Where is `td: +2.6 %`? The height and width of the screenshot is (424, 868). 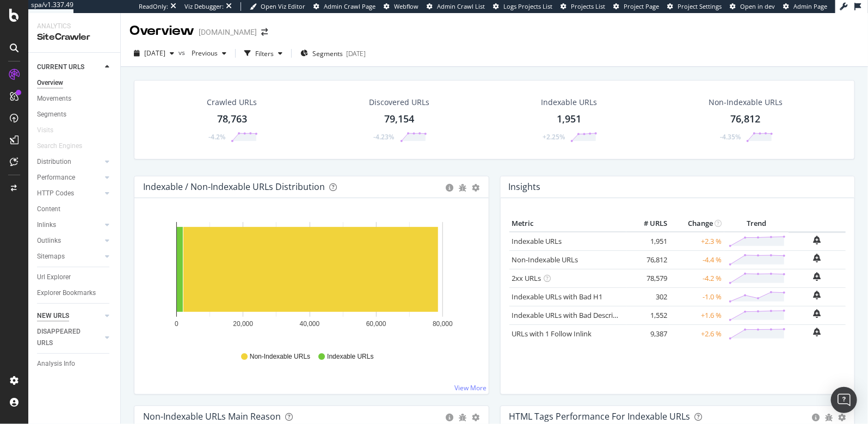 td: +2.6 % is located at coordinates (697, 334).